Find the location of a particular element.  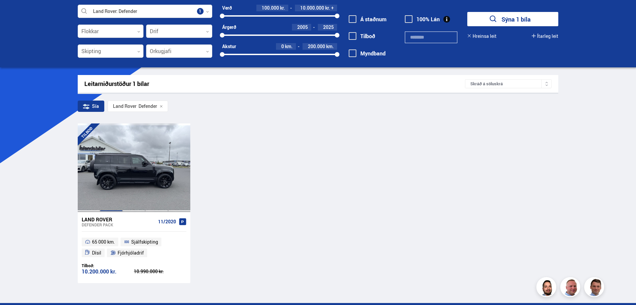

div: Sía is located at coordinates (91, 106).